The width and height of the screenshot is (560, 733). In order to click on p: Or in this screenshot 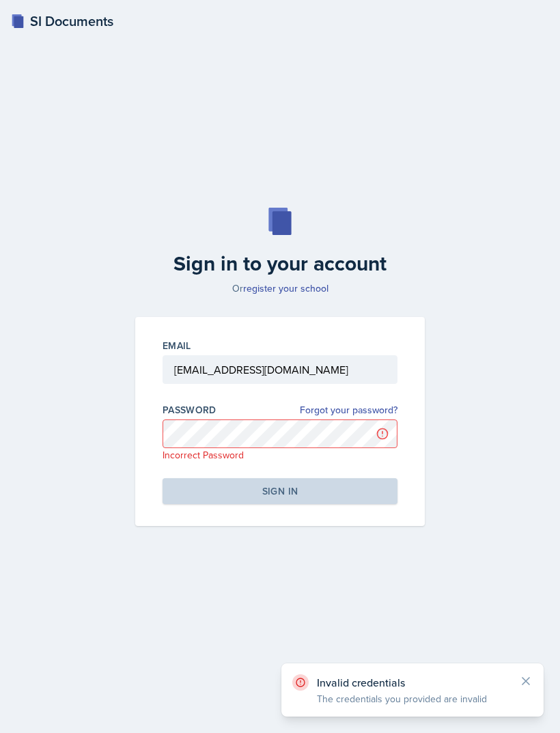, I will do `click(280, 288)`.